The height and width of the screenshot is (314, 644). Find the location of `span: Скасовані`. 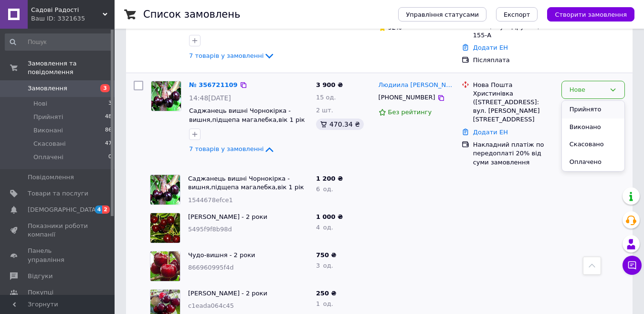

span: Скасовані is located at coordinates (50, 144).